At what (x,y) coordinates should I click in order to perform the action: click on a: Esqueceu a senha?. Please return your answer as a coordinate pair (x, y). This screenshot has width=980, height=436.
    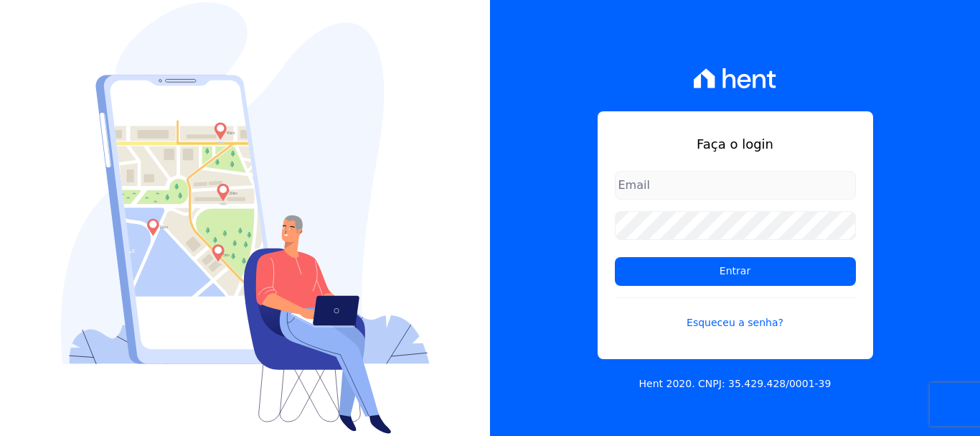
    Looking at the image, I should click on (736, 314).